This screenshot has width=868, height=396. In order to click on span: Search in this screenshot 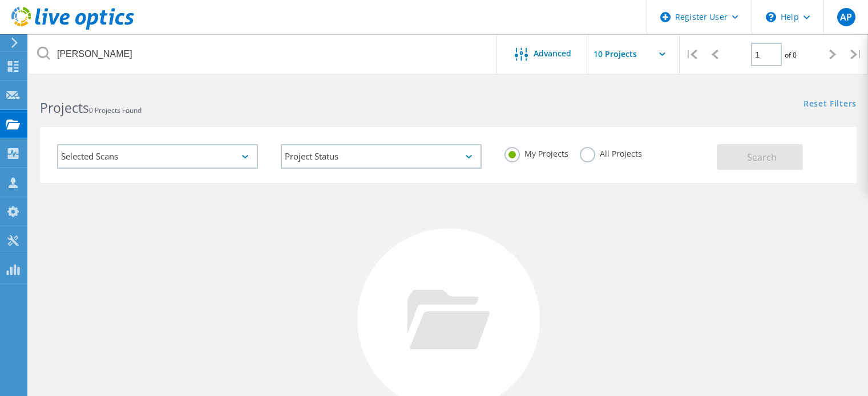, I will do `click(762, 158)`.